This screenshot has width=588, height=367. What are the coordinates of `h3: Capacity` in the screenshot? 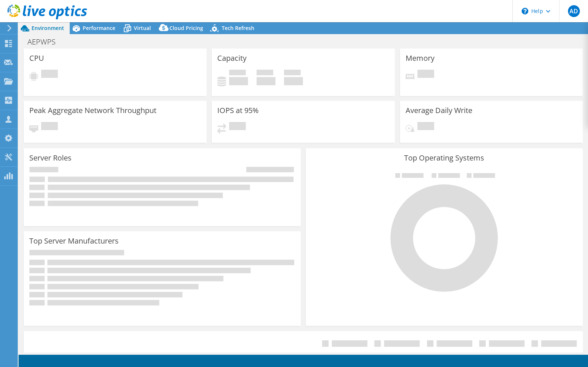 It's located at (232, 58).